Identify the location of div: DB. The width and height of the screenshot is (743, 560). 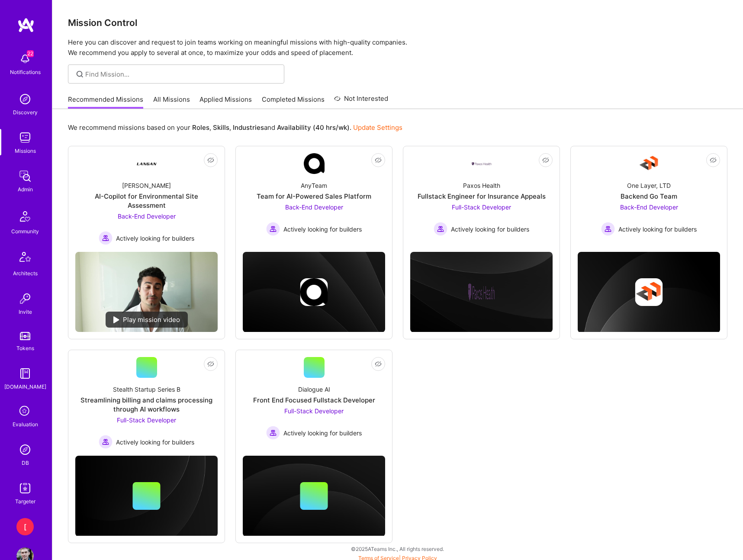
(25, 462).